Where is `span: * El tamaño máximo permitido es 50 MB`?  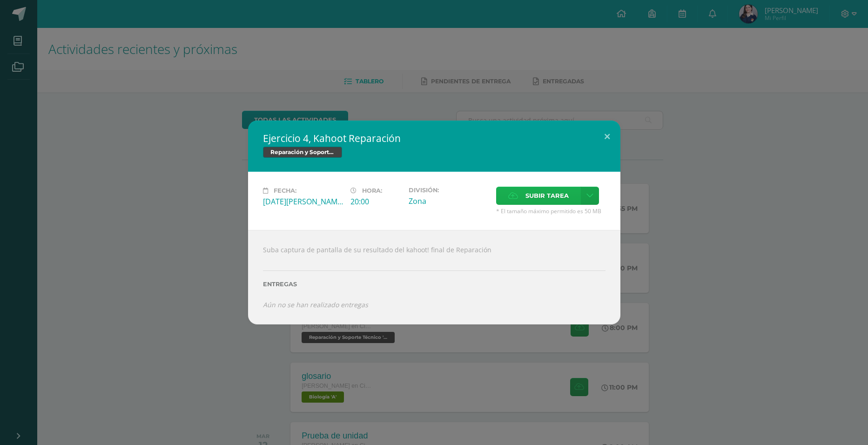
span: * El tamaño máximo permitido es 50 MB is located at coordinates (550, 210).